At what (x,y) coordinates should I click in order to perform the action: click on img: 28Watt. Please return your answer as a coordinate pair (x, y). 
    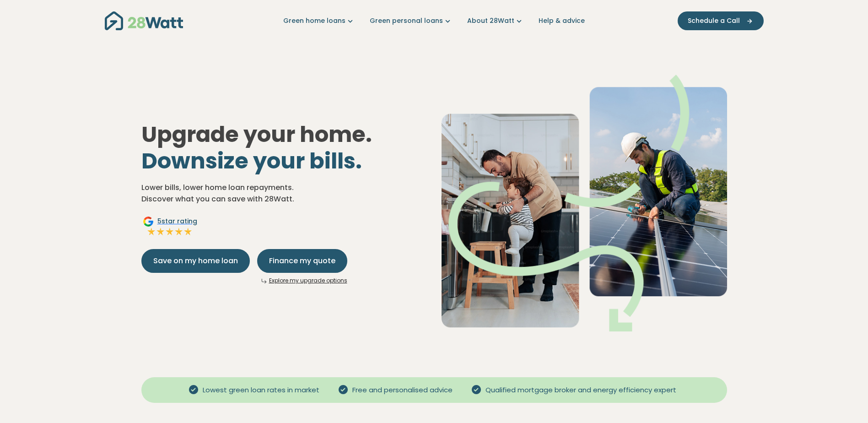
    Looking at the image, I should click on (143, 20).